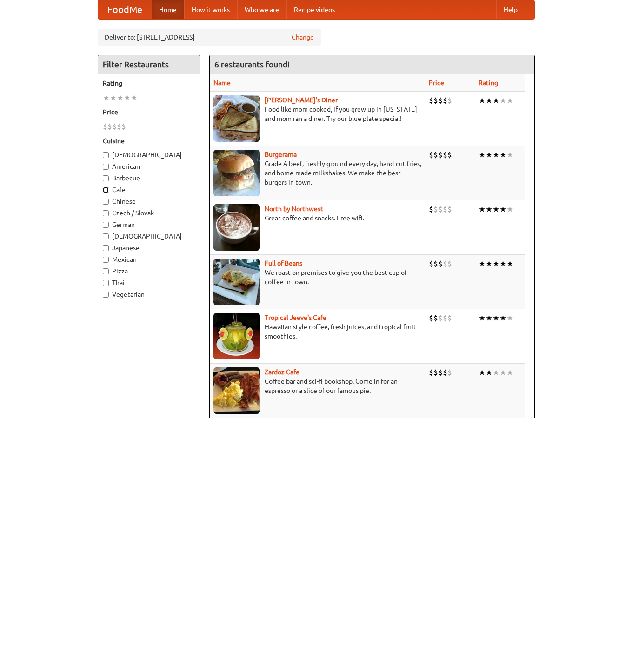  What do you see at coordinates (317, 218) in the screenshot?
I see `p: Great coffee and snacks. Free wifi.` at bounding box center [317, 218].